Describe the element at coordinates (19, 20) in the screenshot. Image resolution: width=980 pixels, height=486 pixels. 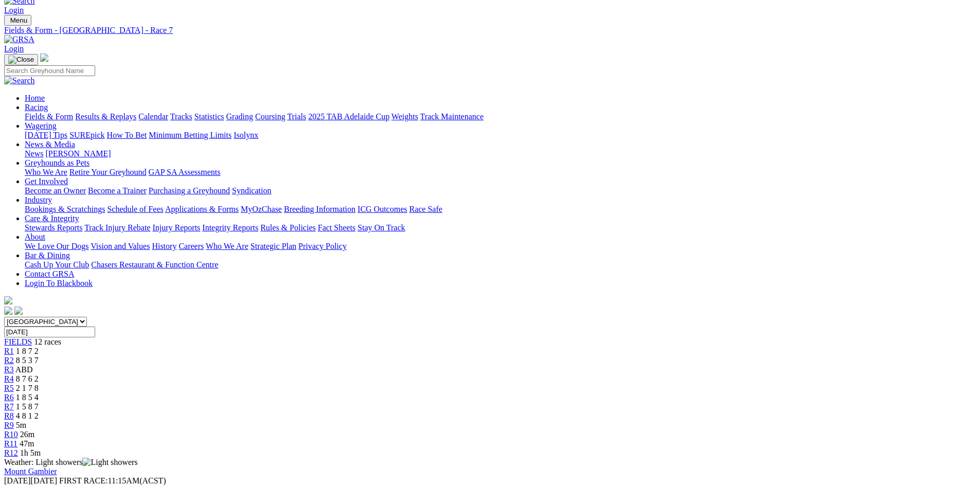
I see `span: Menu` at that location.